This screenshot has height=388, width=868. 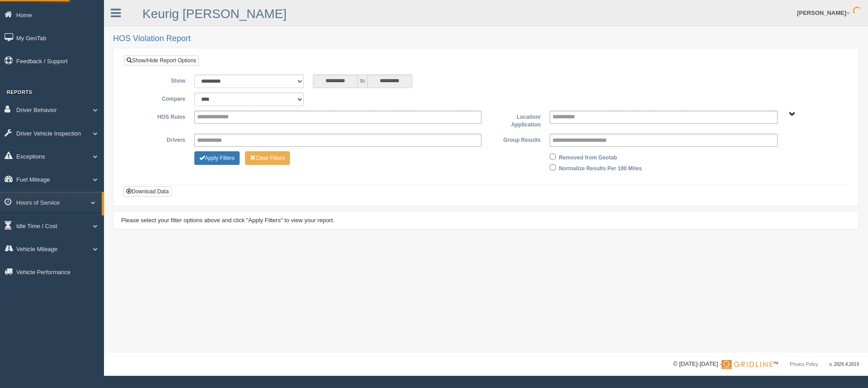 What do you see at coordinates (147, 192) in the screenshot?
I see `button: Download Data` at bounding box center [147, 192].